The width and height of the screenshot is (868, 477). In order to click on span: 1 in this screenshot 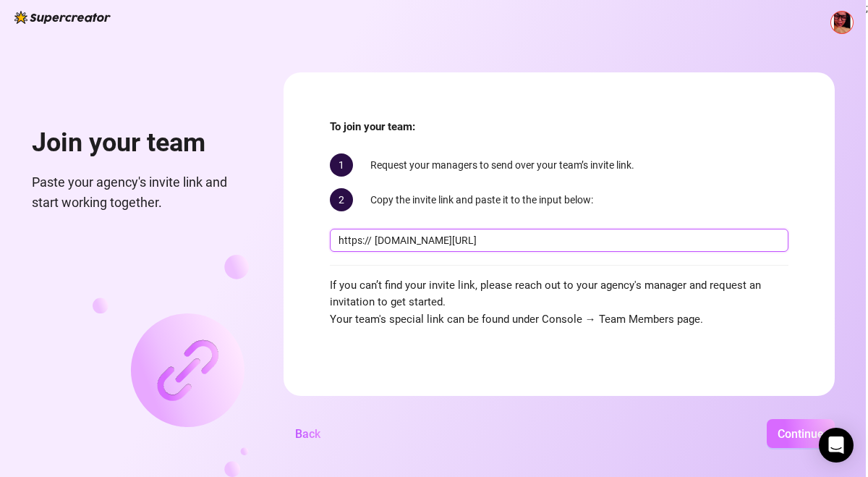, I will do `click(342, 165)`.